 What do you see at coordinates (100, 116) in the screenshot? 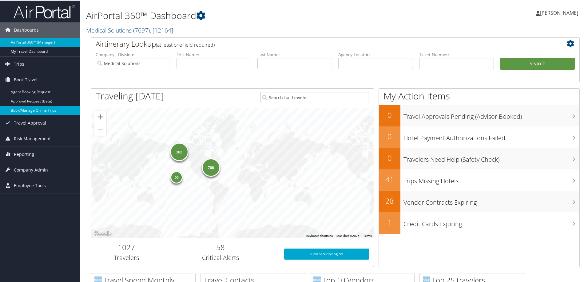
I see `button: Zoom in` at bounding box center [100, 116].